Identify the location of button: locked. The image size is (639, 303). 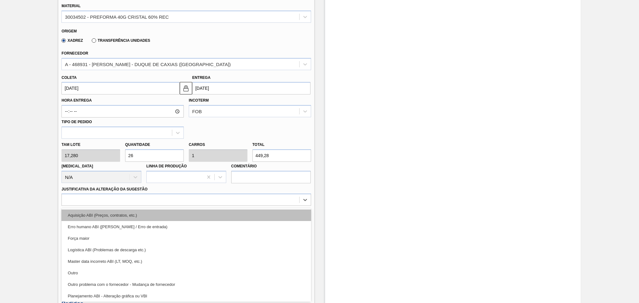
(186, 88).